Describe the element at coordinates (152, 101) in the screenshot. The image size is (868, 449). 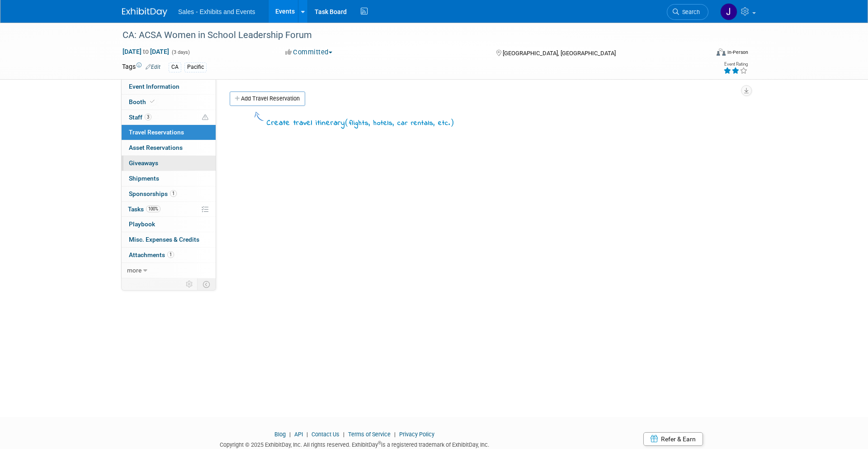
I see `i: Booth reservation complete` at that location.